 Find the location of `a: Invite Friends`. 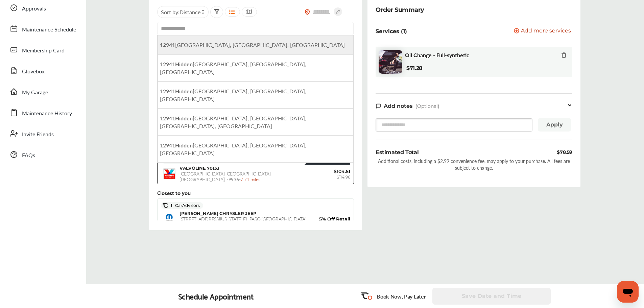

a: Invite Friends is located at coordinates (43, 134).